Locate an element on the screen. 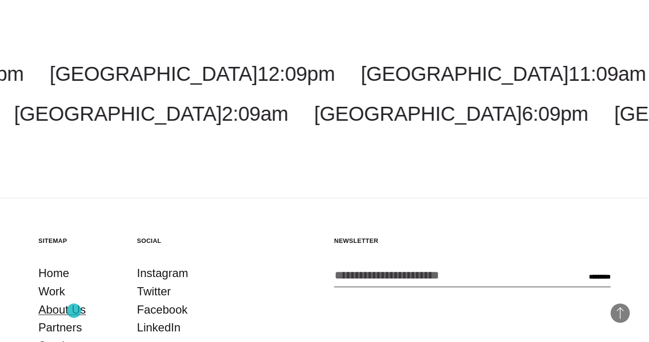  span: Back to Top is located at coordinates (621, 313).